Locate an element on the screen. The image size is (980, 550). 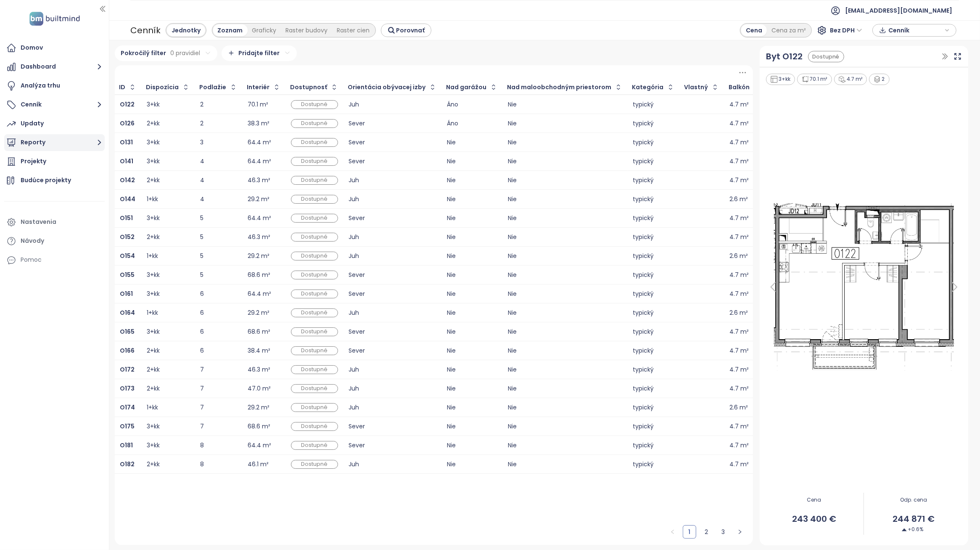
b: O174 is located at coordinates (128, 408).